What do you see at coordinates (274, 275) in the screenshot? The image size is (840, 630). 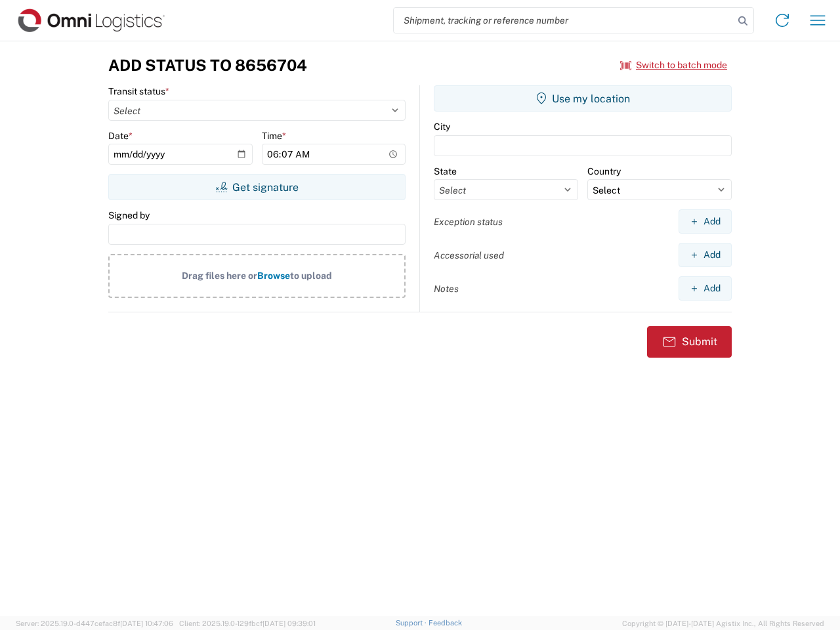 I see `span: Browse` at bounding box center [274, 275].